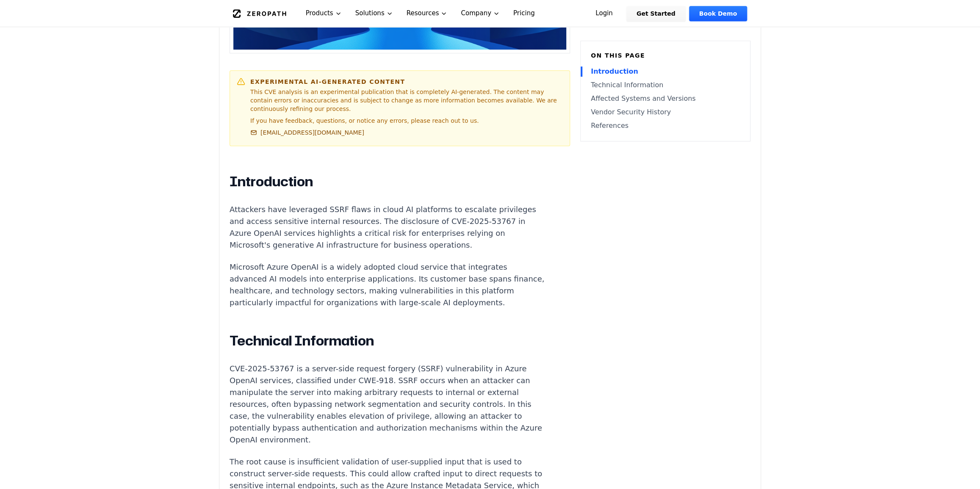 This screenshot has height=489, width=980. What do you see at coordinates (406, 82) in the screenshot?
I see `h6: Experimental AI-Generated Content` at bounding box center [406, 82].